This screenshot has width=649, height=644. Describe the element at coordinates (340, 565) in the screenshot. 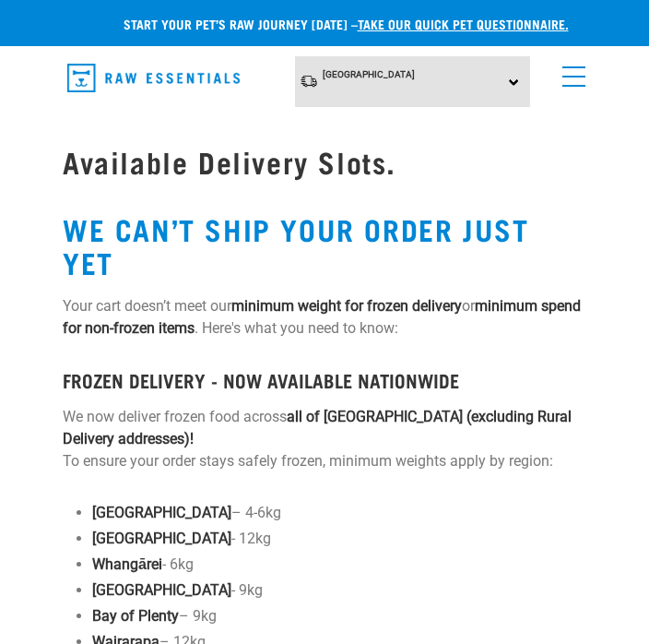

I see `p: - 6kg` at that location.